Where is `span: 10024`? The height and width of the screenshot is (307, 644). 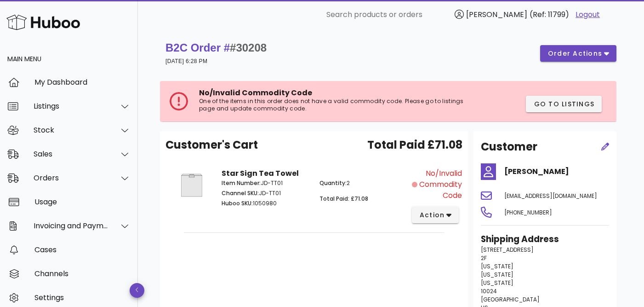 span: 10024 is located at coordinates (488, 291).